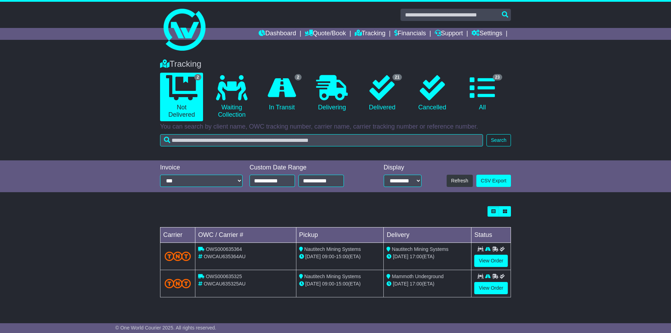 The width and height of the screenshot is (671, 333). Describe the element at coordinates (382, 93) in the screenshot. I see `a: 21 Delivered` at that location.